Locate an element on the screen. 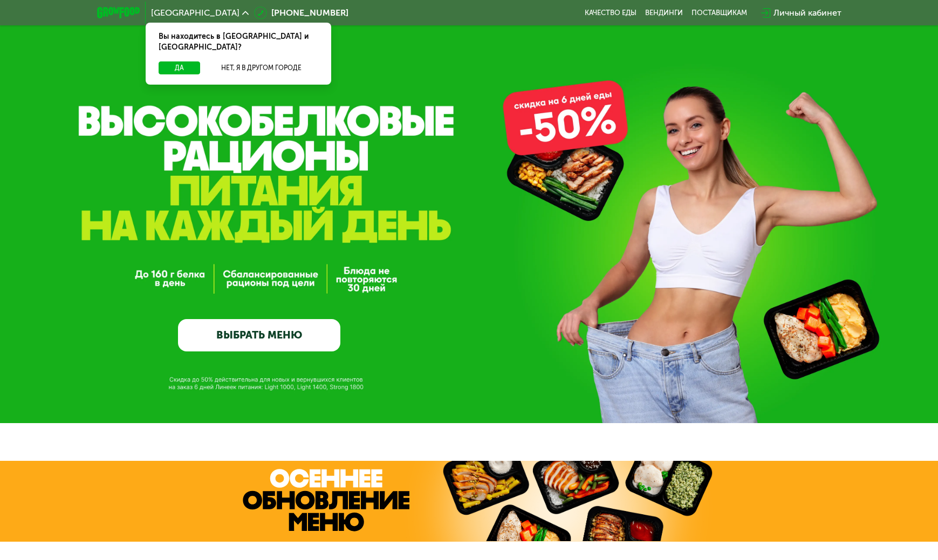 This screenshot has width=938, height=560. a: ВЫБРАТЬ МЕНЮ is located at coordinates (259, 335).